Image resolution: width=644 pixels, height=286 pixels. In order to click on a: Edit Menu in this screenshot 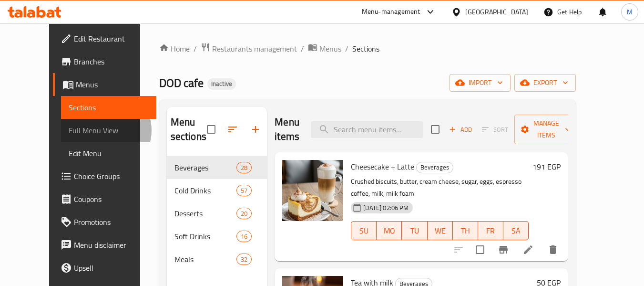, I will do `click(109, 153)`.